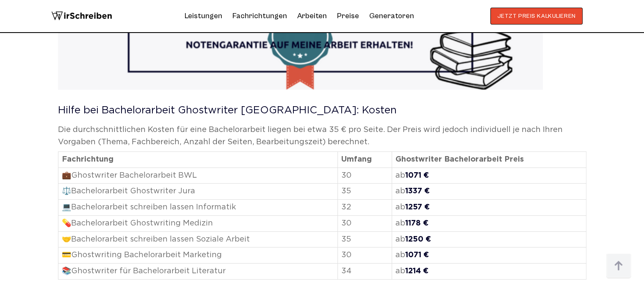 The height and width of the screenshot is (294, 644). What do you see at coordinates (418, 207) in the screenshot?
I see `strong: 1257 €` at bounding box center [418, 207].